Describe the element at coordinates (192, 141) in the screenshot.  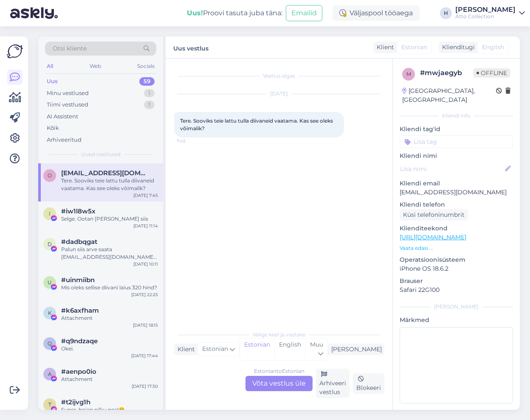
I see `span: 7:45` at that location.